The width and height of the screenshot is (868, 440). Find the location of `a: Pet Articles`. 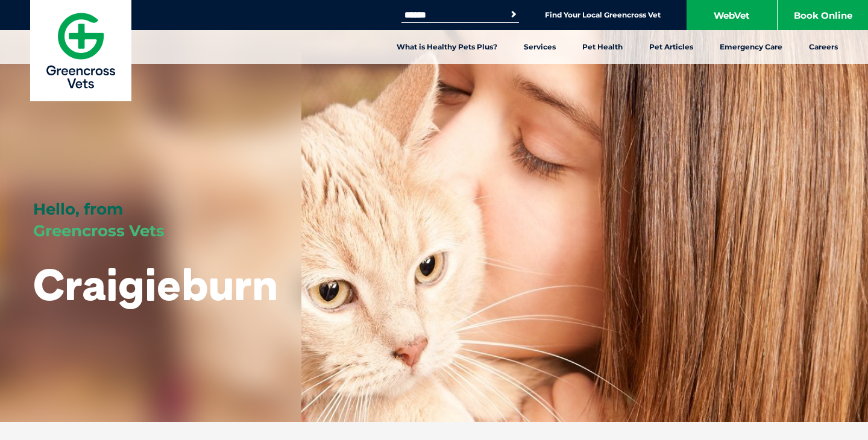

a: Pet Articles is located at coordinates (671, 47).